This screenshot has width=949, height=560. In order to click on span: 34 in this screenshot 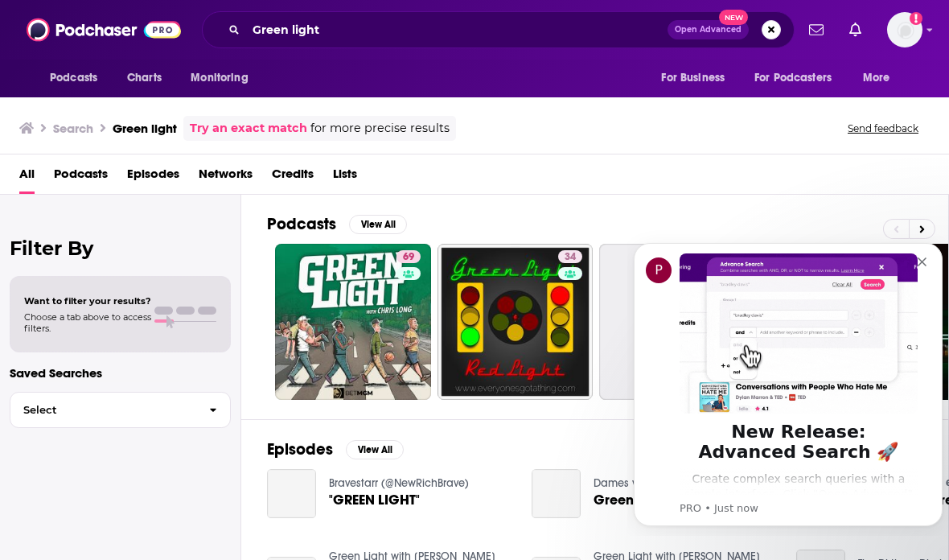, I will do `click(571, 257)`.